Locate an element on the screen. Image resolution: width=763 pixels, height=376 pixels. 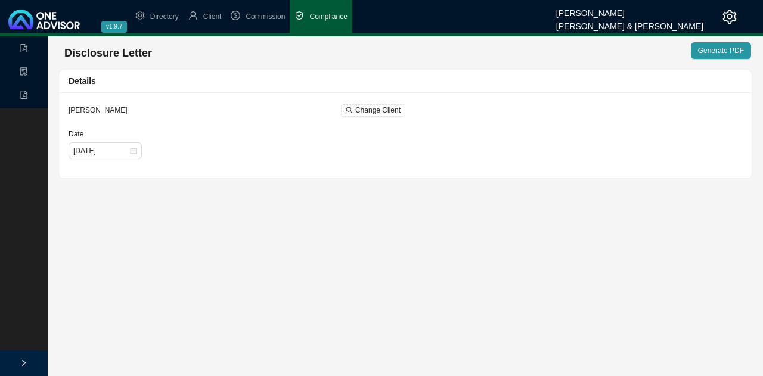
span: Client is located at coordinates (212, 17).